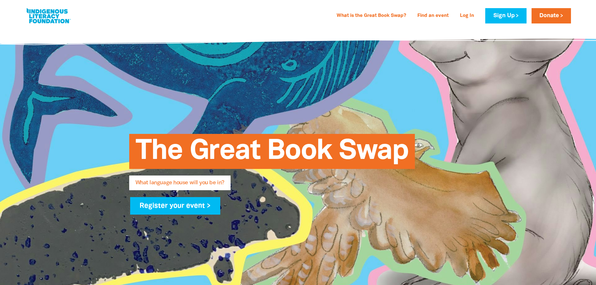 The width and height of the screenshot is (596, 285). I want to click on span: What language house will you be in?, so click(180, 185).